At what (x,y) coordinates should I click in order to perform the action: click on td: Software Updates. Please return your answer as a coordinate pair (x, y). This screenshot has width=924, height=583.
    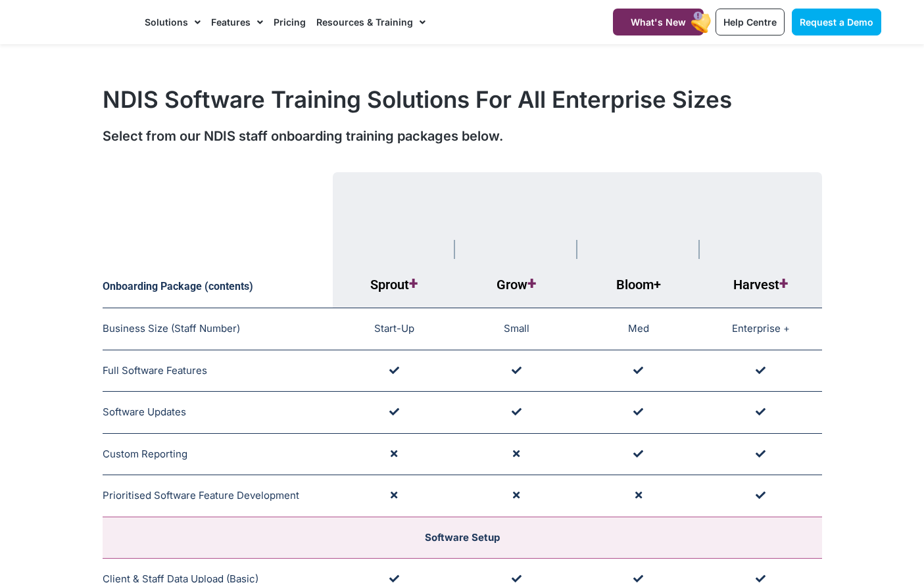
    Looking at the image, I should click on (218, 413).